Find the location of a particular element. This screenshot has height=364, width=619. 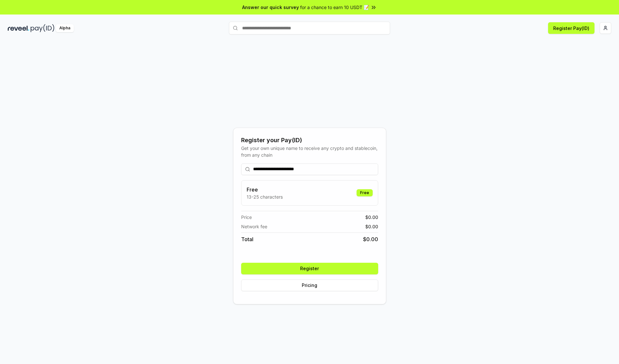

img: reveel_dark is located at coordinates (19, 28).